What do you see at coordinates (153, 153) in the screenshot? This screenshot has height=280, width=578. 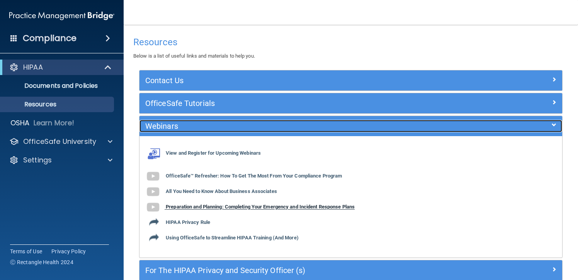 I see `img: webinarIcon.c7ebbf15.png` at bounding box center [153, 153].